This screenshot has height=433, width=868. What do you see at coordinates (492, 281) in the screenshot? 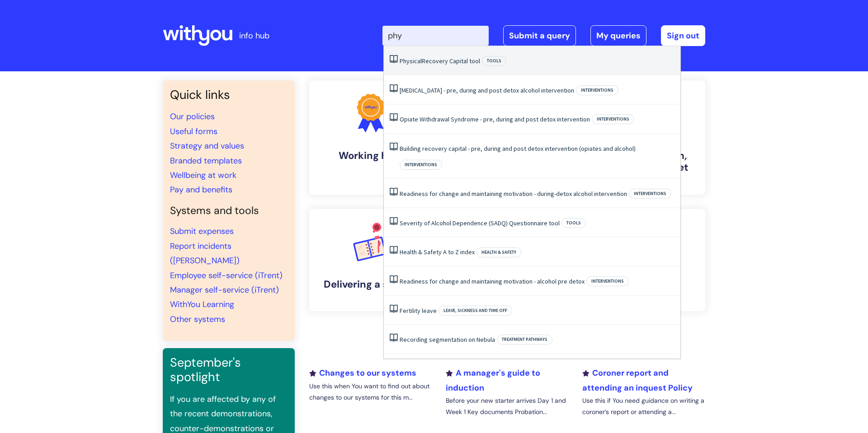
I see `a: Readiness for change and maintaining motivation - alcohol pre detox` at bounding box center [492, 281].